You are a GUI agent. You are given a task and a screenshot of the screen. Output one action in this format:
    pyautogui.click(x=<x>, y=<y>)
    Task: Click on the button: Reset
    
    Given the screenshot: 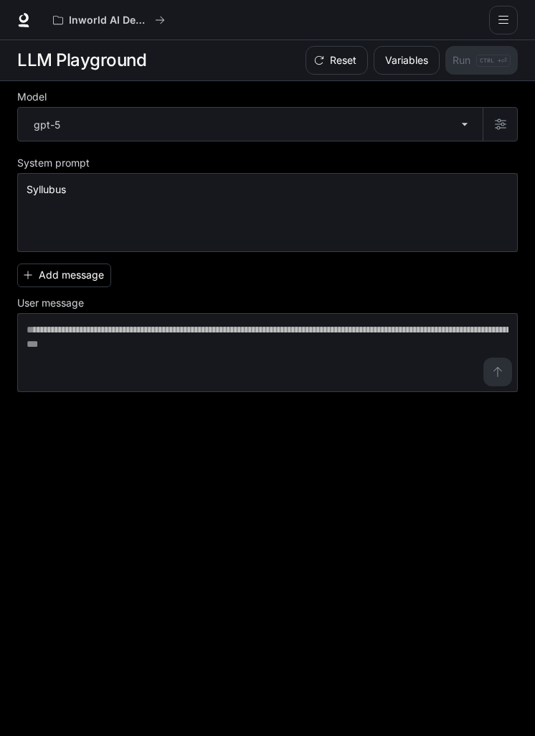 What is the action you would take?
    pyautogui.click(x=337, y=60)
    